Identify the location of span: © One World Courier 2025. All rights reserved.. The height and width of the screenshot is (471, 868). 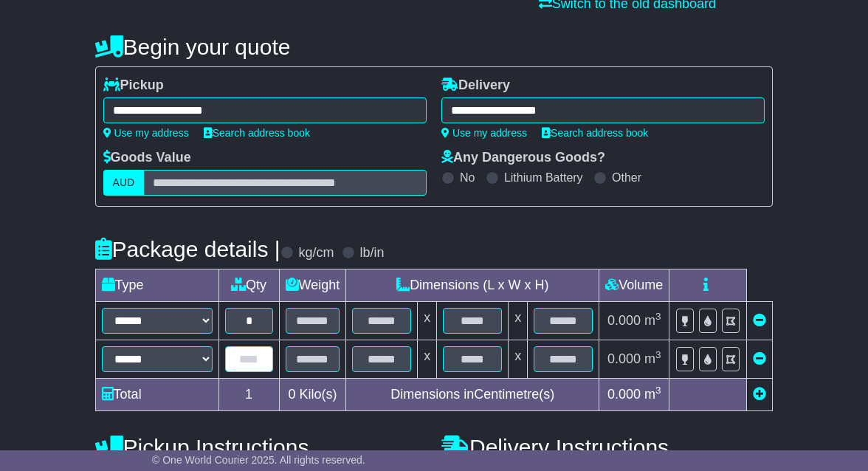
(258, 460).